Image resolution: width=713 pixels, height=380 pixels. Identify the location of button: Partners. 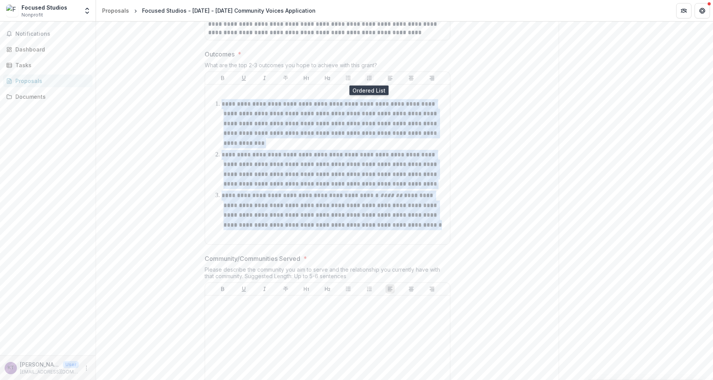
(684, 11).